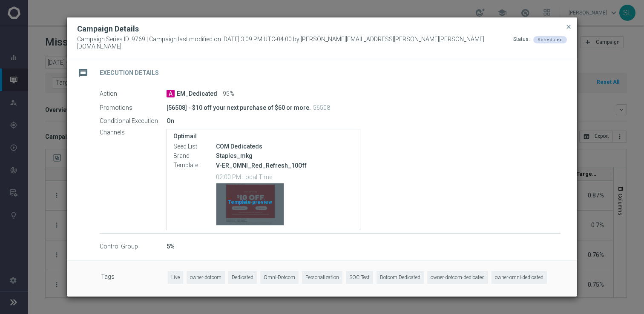 The width and height of the screenshot is (644, 314). What do you see at coordinates (284, 156) in the screenshot?
I see `div: Staples_mkg` at bounding box center [284, 156].